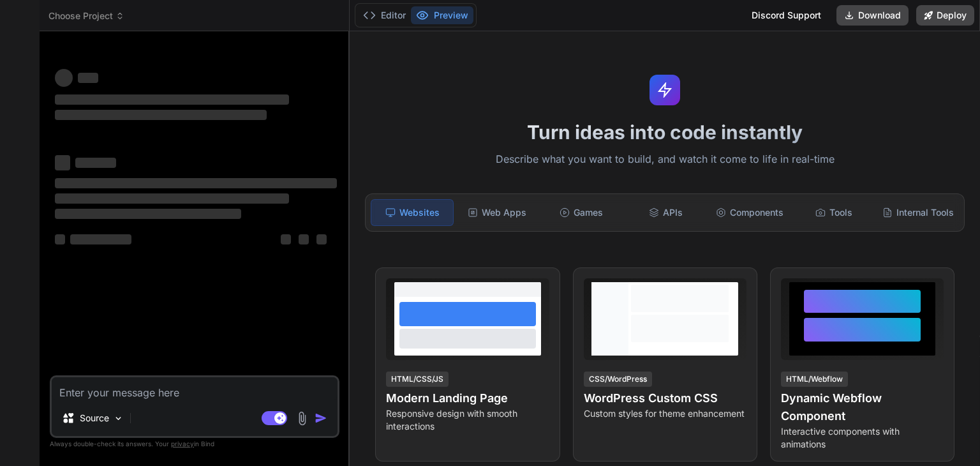 The width and height of the screenshot is (980, 466). I want to click on span: Choose Project, so click(86, 16).